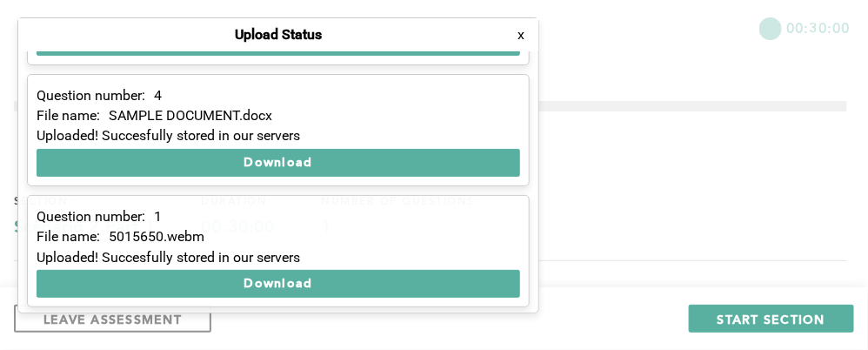  I want to click on button: Show Uploads, so click(94, 31).